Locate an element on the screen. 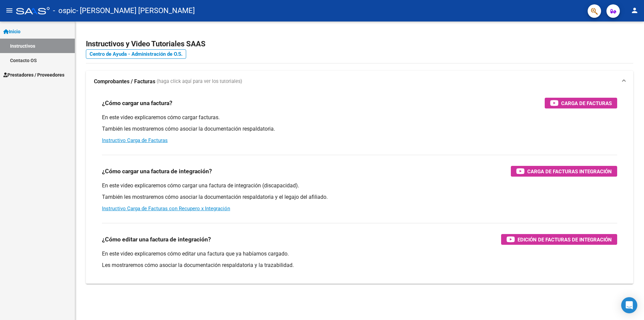  p: También les mostraremos cómo asociar la documentación respaldatoria. is located at coordinates (359, 129).